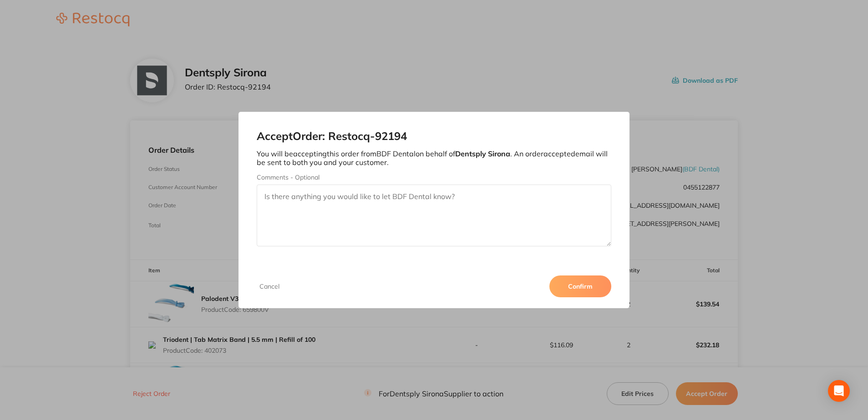 This screenshot has width=868, height=420. I want to click on button: Confirm, so click(580, 286).